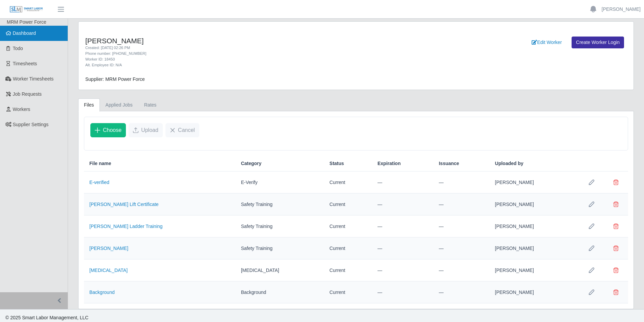 This screenshot has height=322, width=644. What do you see at coordinates (280, 292) in the screenshot?
I see `td: Background` at bounding box center [280, 292].